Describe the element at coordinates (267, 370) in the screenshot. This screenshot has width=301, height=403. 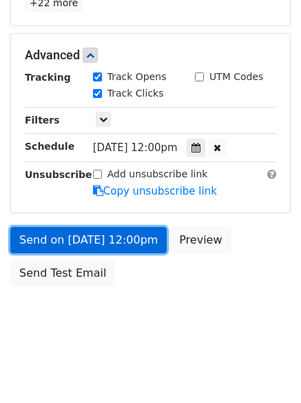
I see `div: Chat Widget` at that location.